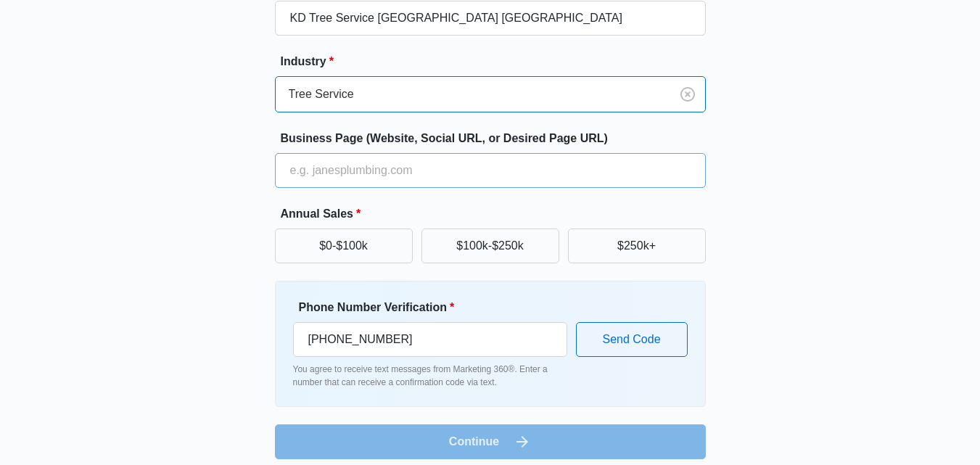 Image resolution: width=980 pixels, height=465 pixels. Describe the element at coordinates (496, 214) in the screenshot. I see `label: Annual Sales` at that location.